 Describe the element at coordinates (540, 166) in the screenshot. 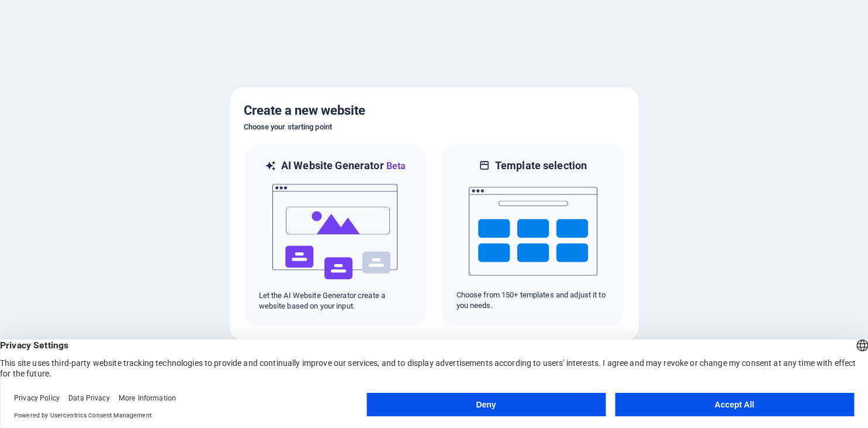

I see `h6: Template selection` at that location.